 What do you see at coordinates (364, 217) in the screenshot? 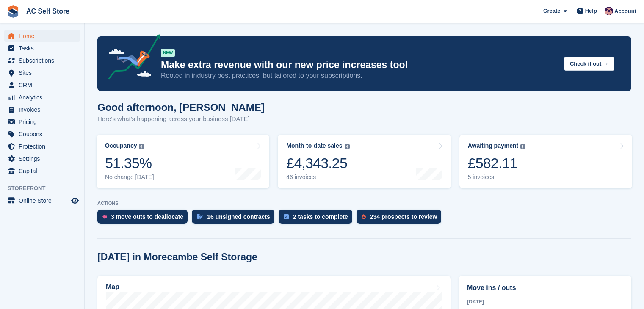
I see `img: prospect-51fa495bee0391a8d652442698ab0144808aea92771e9ea1ae160a38d050c398.svg` at bounding box center [364, 217].